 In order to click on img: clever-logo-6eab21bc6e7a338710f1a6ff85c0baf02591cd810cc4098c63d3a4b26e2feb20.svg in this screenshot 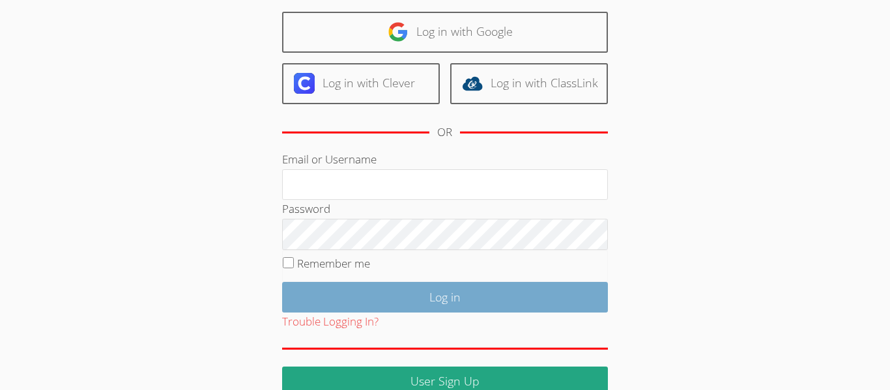, I will do `click(304, 83)`.